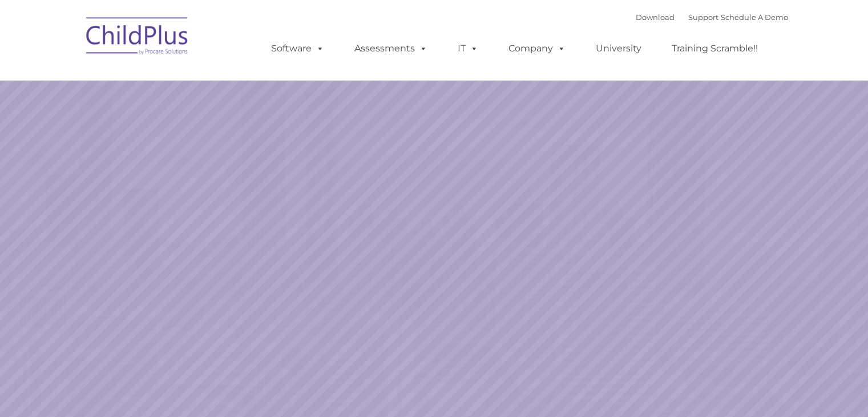 This screenshot has width=868, height=417. What do you see at coordinates (138, 38) in the screenshot?
I see `img: ChildPlus by Procare Solutions` at bounding box center [138, 38].